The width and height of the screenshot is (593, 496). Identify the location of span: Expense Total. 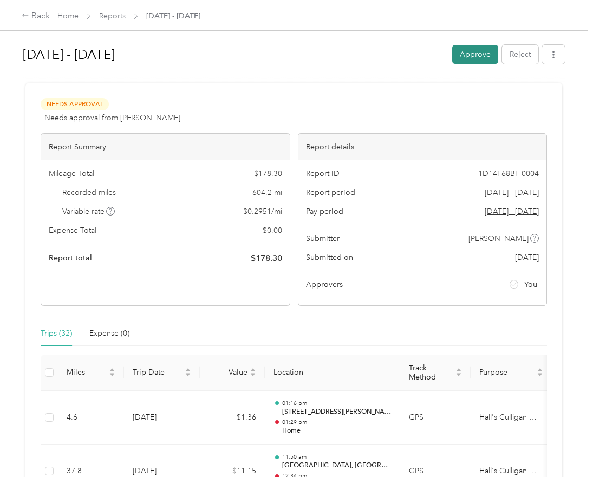
(73, 230).